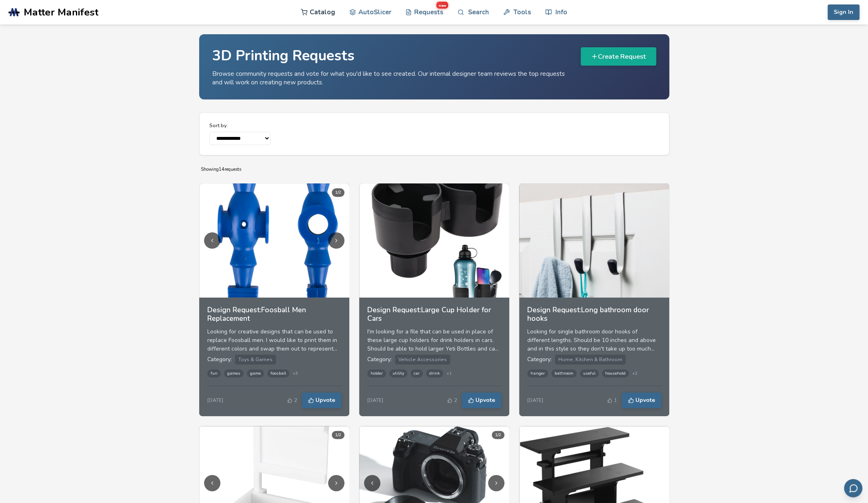  Describe the element at coordinates (589, 359) in the screenshot. I see `span: Home, Kitchen & Bathroom` at that location.